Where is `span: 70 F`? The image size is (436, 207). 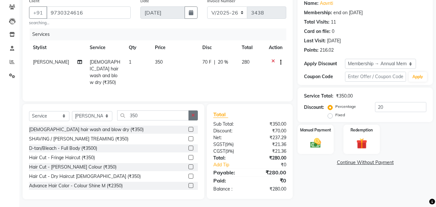 span: 70 F is located at coordinates (207, 62).